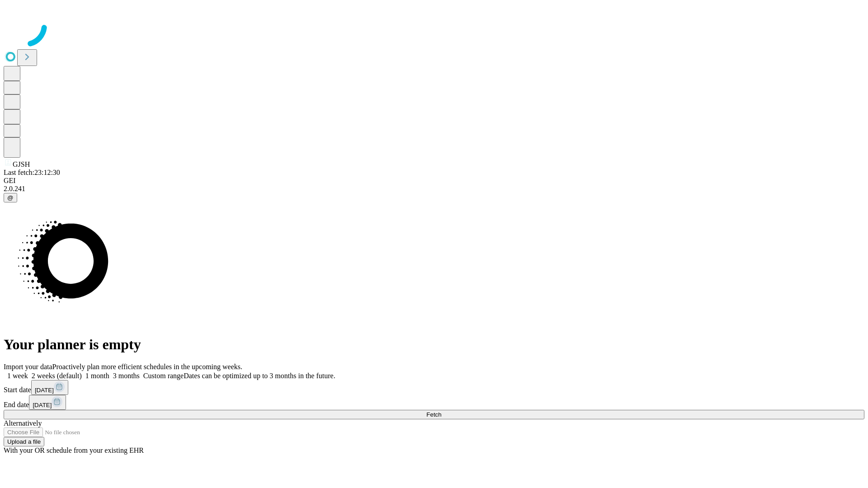 The image size is (868, 488). Describe the element at coordinates (434, 344) in the screenshot. I see `h1: Your planner is empty` at that location.